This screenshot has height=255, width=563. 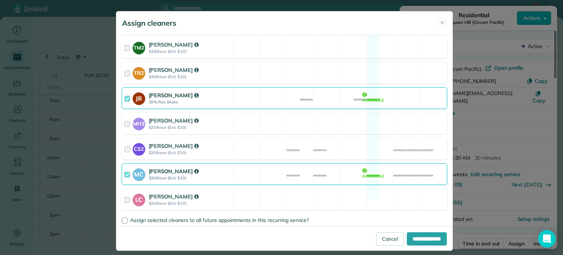 I want to click on strong: LC, so click(x=139, y=199).